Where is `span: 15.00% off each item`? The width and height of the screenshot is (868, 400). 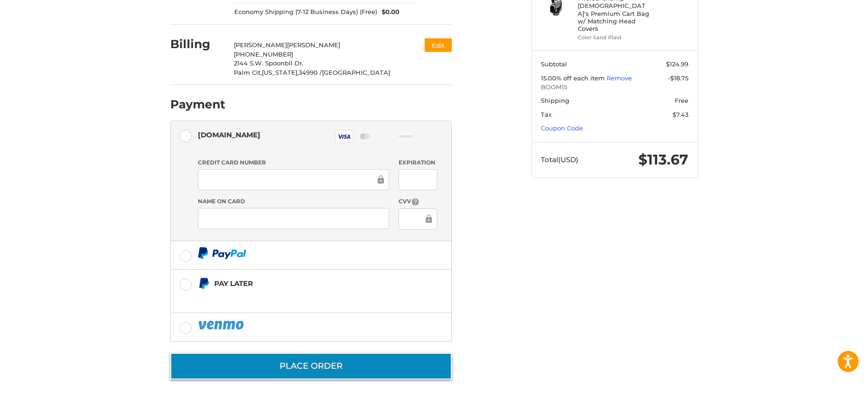 span: 15.00% off each item is located at coordinates (573, 78).